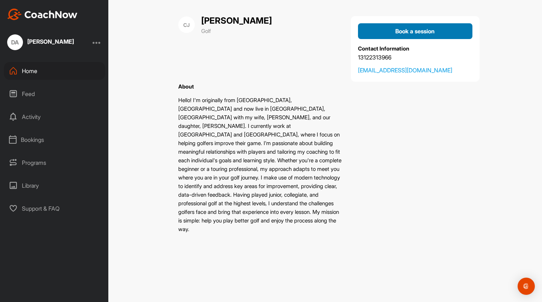 This screenshot has width=542, height=302. Describe the element at coordinates (415, 49) in the screenshot. I see `p: Contact Information` at that location.